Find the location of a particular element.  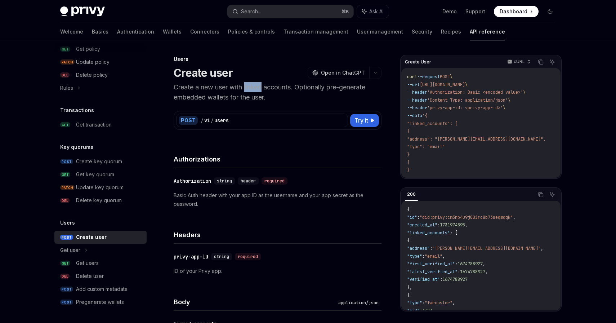

h4: Body is located at coordinates (254, 301).